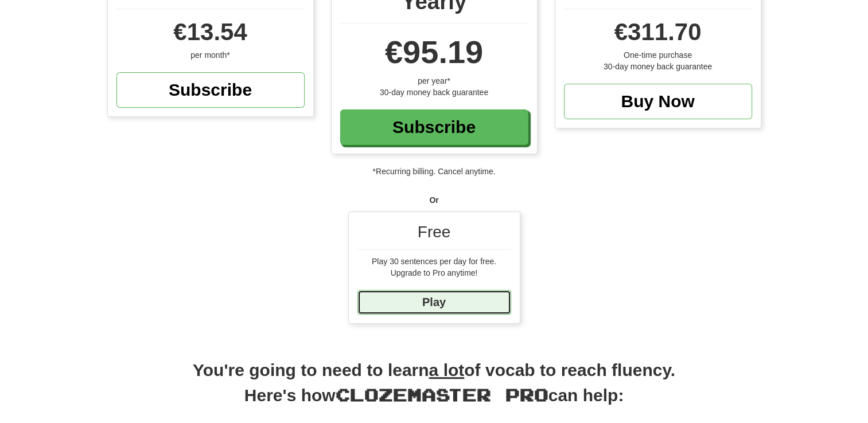 Image resolution: width=868 pixels, height=423 pixels. What do you see at coordinates (434, 389) in the screenshot?
I see `h2: You're going to need to learn of vocab to reach fluency. Here's how can help:` at bounding box center [434, 389].